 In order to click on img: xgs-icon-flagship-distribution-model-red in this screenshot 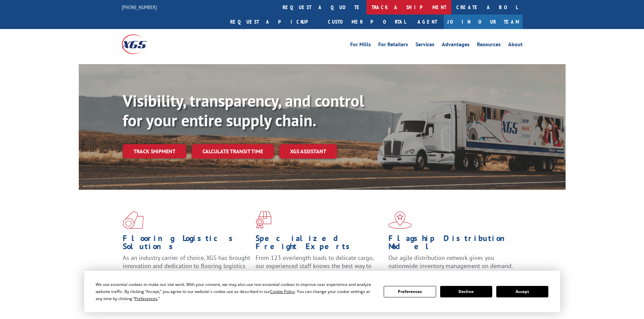, I will do `click(400, 220)`.